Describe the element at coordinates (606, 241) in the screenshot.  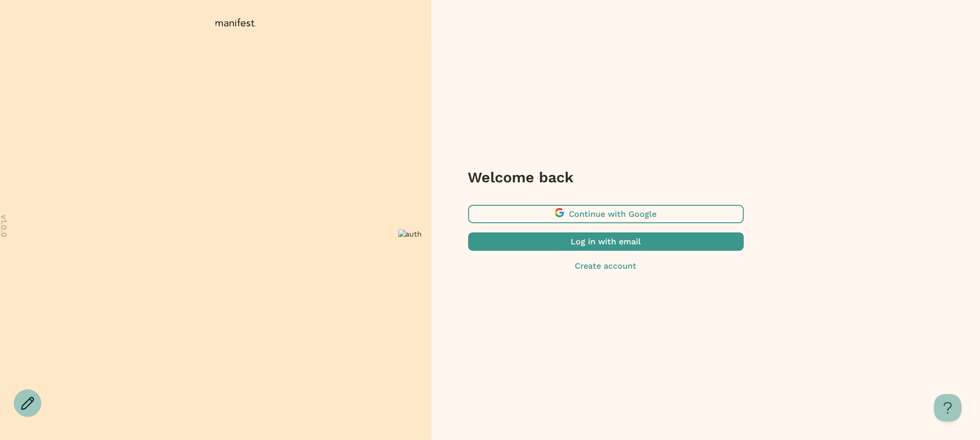
I see `button: Log in with email` at that location.